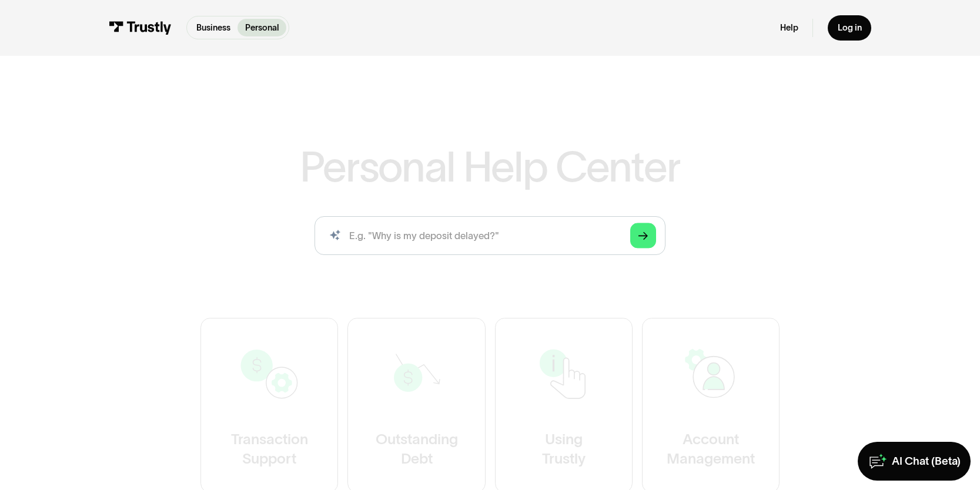 This screenshot has width=980, height=490. What do you see at coordinates (849, 28) in the screenshot?
I see `div: Log in` at bounding box center [849, 28].